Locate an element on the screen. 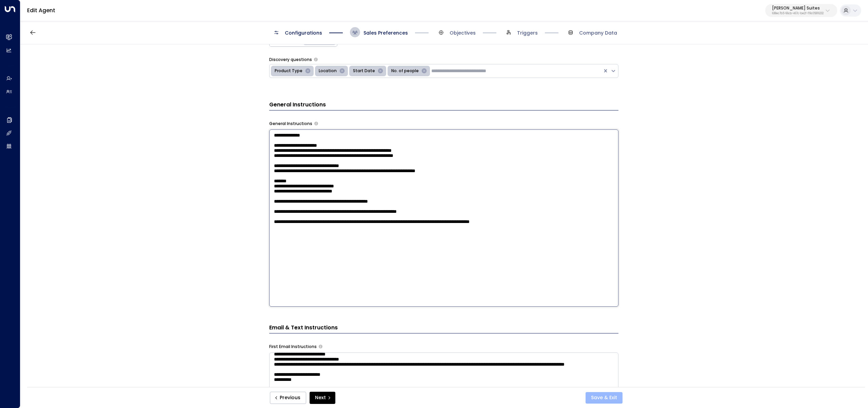 The image size is (868, 408). div: Remove Product Type is located at coordinates (308, 71).